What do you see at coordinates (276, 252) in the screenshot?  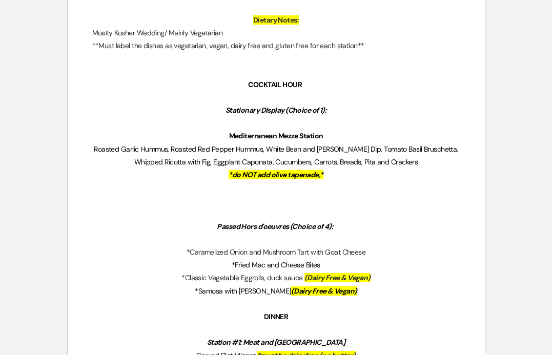 I see `p: *Caramelized Onion and Mushroom Tart with Goat Cheese` at bounding box center [276, 252].